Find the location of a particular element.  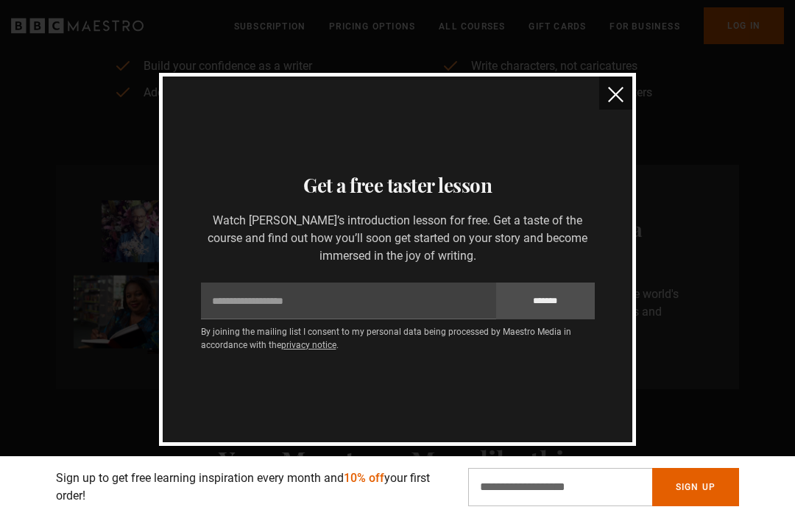

h3: Get a free taster lesson is located at coordinates (398, 186).